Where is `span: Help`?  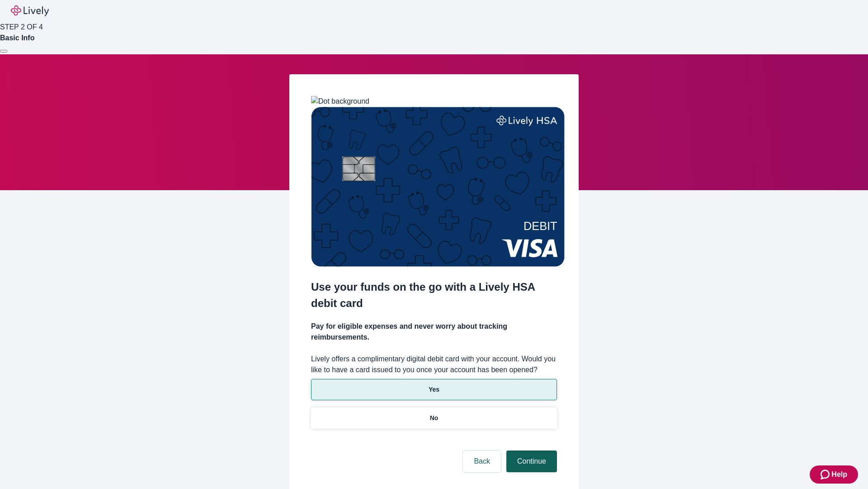
span: Help is located at coordinates (839, 474).